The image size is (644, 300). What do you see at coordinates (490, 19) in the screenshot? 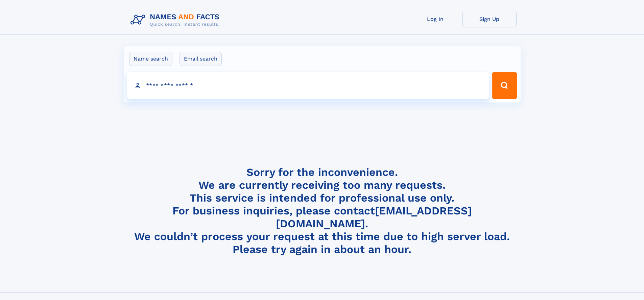
I see `a: Sign Up` at bounding box center [490, 19].